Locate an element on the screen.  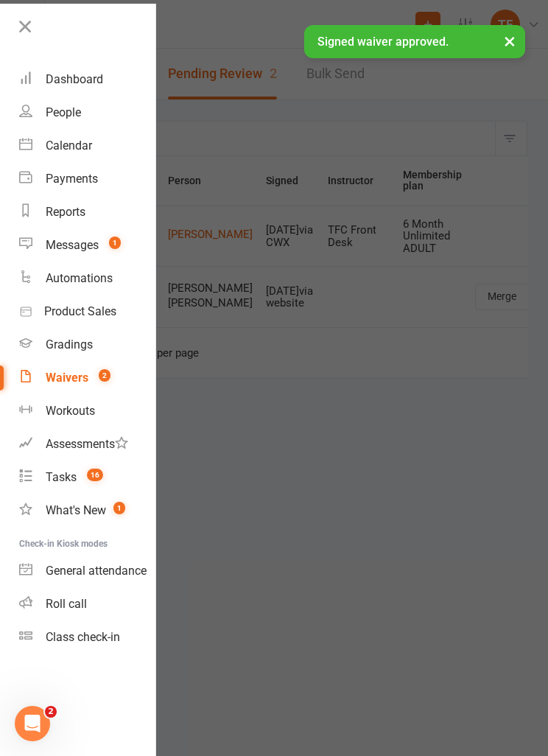
a: General attendance kiosk mode is located at coordinates (87, 570).